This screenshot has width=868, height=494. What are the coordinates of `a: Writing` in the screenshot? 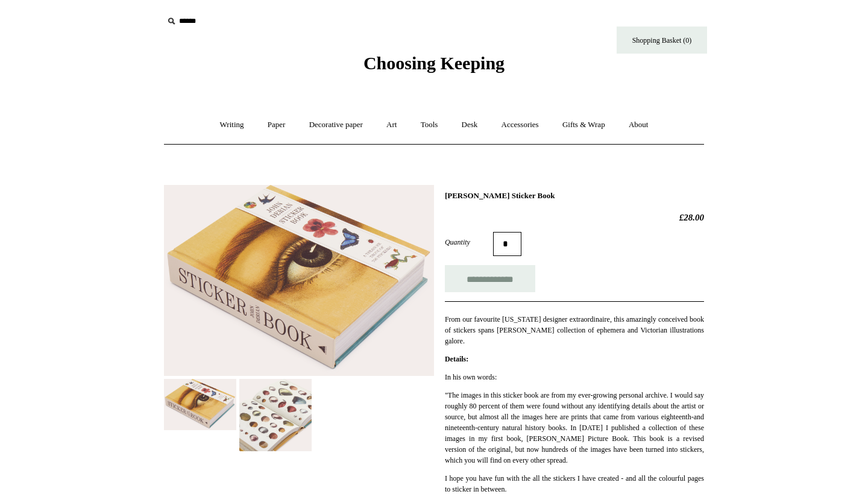 It's located at (232, 124).